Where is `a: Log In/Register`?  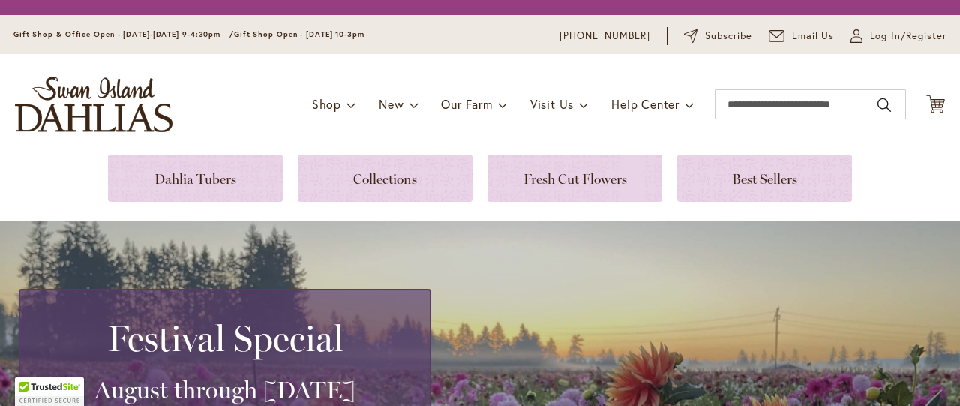 a: Log In/Register is located at coordinates (898, 36).